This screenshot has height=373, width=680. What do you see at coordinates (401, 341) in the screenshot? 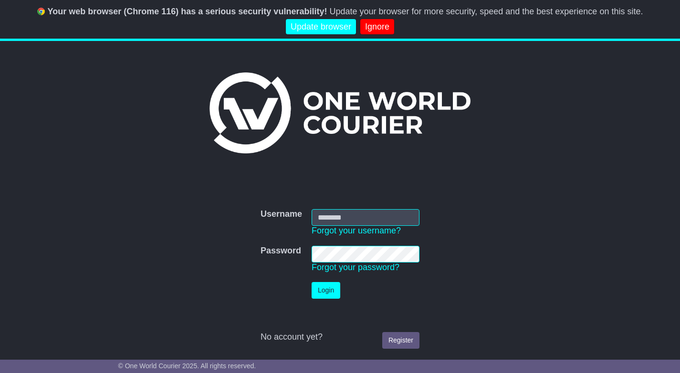
I see `a: Register` at bounding box center [401, 341].